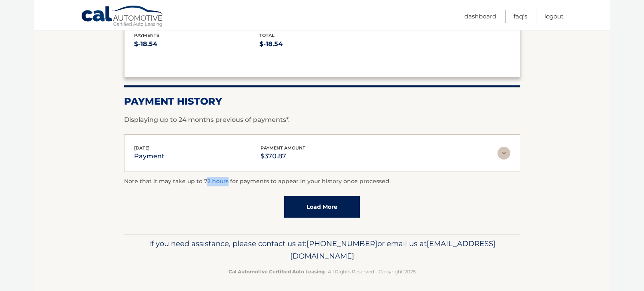 The image size is (644, 291). Describe the element at coordinates (123, 17) in the screenshot. I see `a: Cal Automotive` at that location.